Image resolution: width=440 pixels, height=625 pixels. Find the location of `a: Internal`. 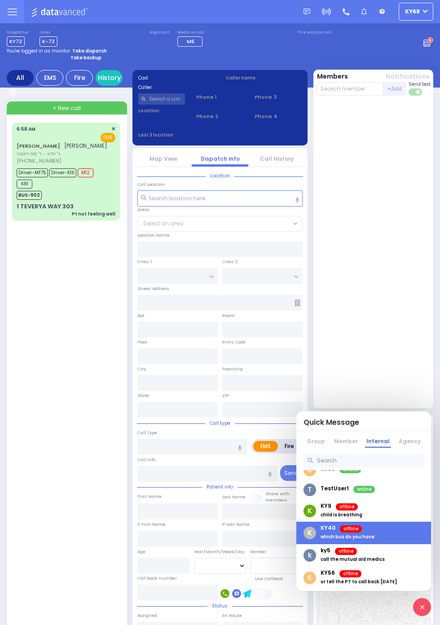

a: Internal is located at coordinates (378, 441).